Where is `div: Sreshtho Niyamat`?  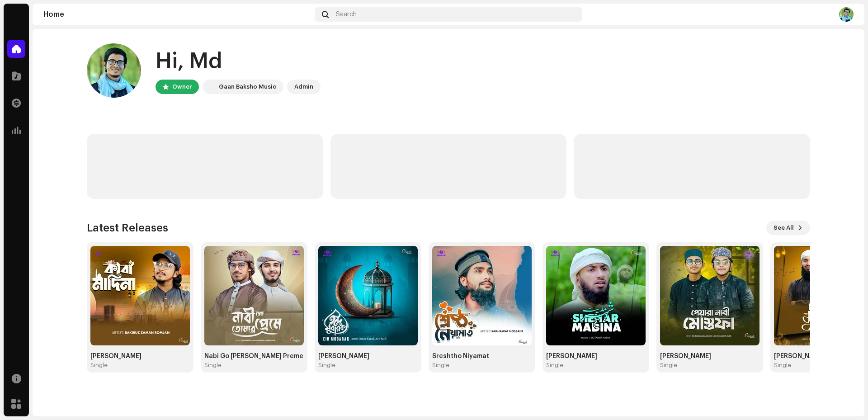
div: Sreshtho Niyamat is located at coordinates (482, 357).